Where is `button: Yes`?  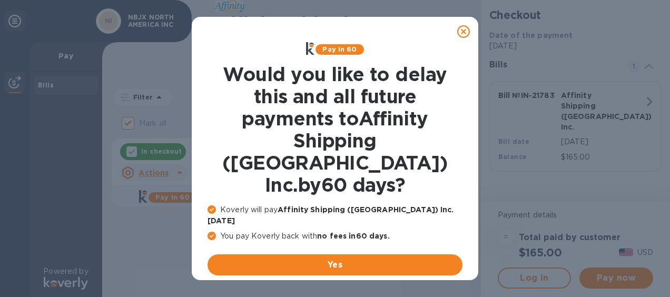 button: Yes is located at coordinates (335, 265).